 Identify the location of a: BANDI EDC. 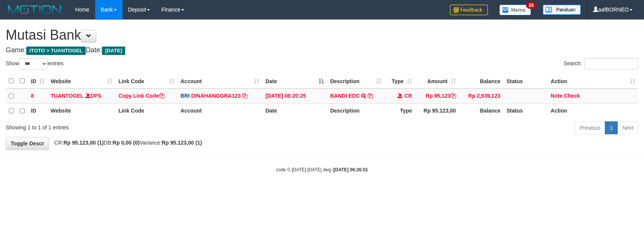
(345, 96).